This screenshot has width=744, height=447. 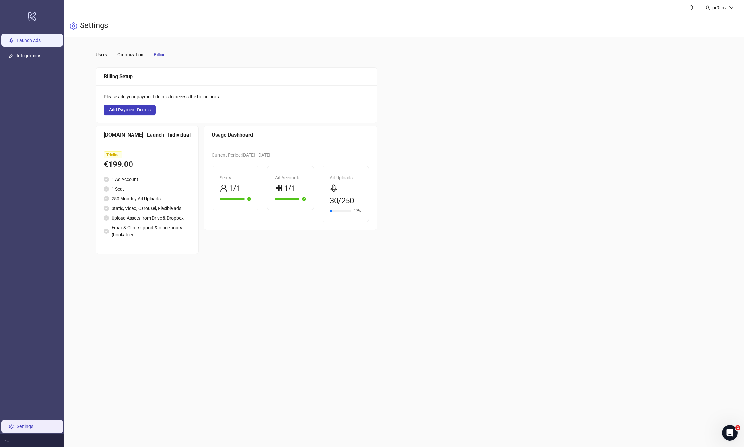 I want to click on a: Launch Ads, so click(x=29, y=40).